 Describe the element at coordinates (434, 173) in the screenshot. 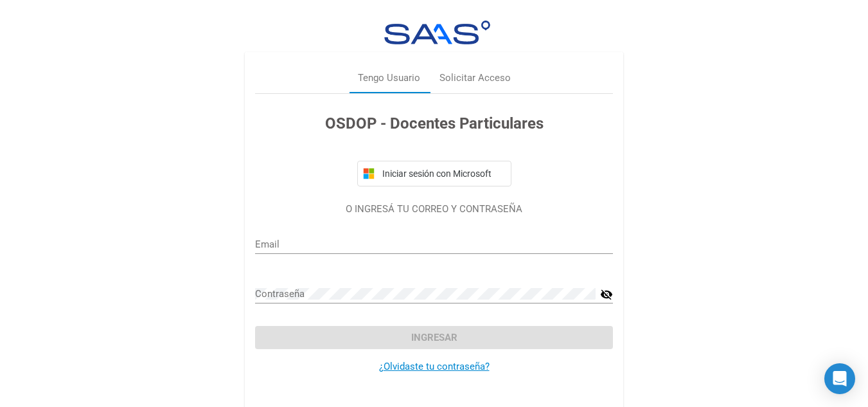

I see `button: Iniciar sesión con Microsoft` at that location.